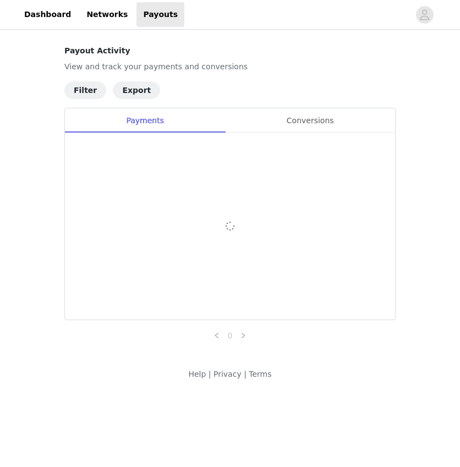 This screenshot has height=467, width=460. I want to click on a: Help, so click(197, 374).